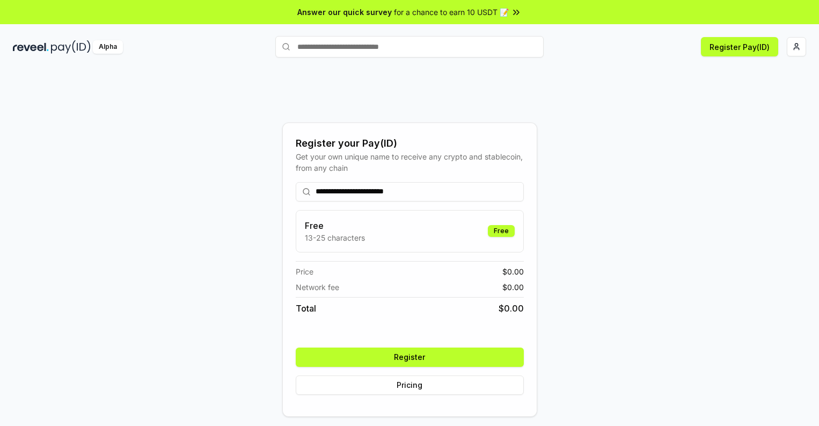  Describe the element at coordinates (335, 225) in the screenshot. I see `h3: Free` at that location.